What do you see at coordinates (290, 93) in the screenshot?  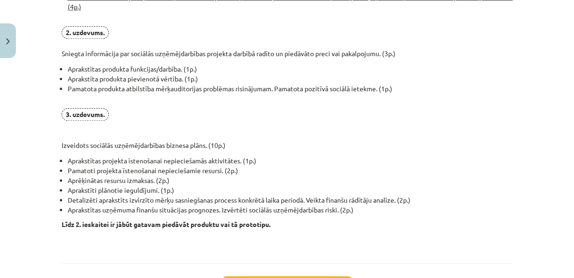 I see `li: Pamatota produkta atbilstība mērķauditorijas problēmas risinājumam. Pamatota pozitīvā sociālā iet...` at bounding box center [290, 93].